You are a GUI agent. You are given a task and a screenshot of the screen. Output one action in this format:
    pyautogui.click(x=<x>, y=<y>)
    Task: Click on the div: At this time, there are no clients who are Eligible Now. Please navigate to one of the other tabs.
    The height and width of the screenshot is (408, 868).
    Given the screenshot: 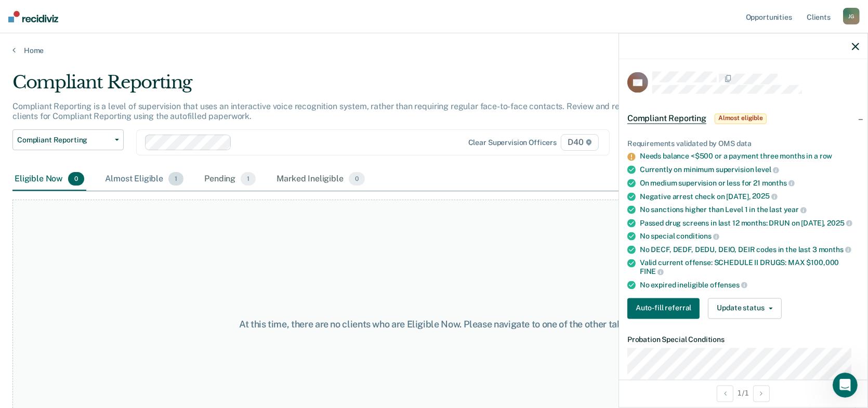 What is the action you would take?
    pyautogui.click(x=434, y=324)
    